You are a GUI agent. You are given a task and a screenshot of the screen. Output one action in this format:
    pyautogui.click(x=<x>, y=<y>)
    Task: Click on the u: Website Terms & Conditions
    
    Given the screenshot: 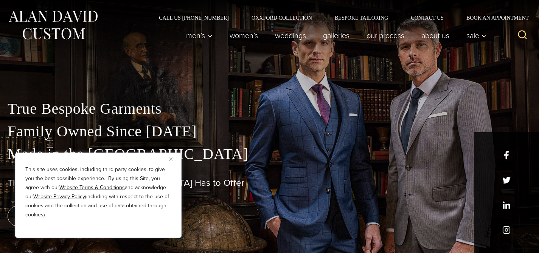 What is the action you would take?
    pyautogui.click(x=92, y=187)
    